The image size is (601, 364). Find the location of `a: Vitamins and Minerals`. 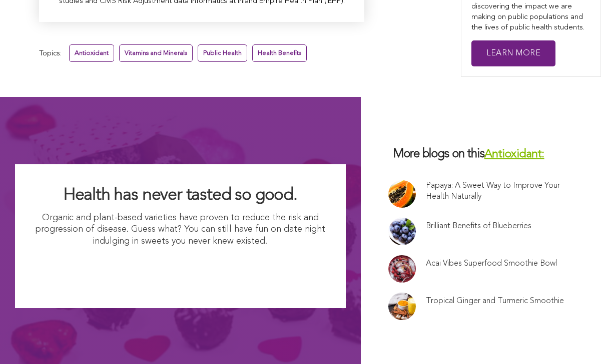

a: Vitamins and Minerals is located at coordinates (155, 53).